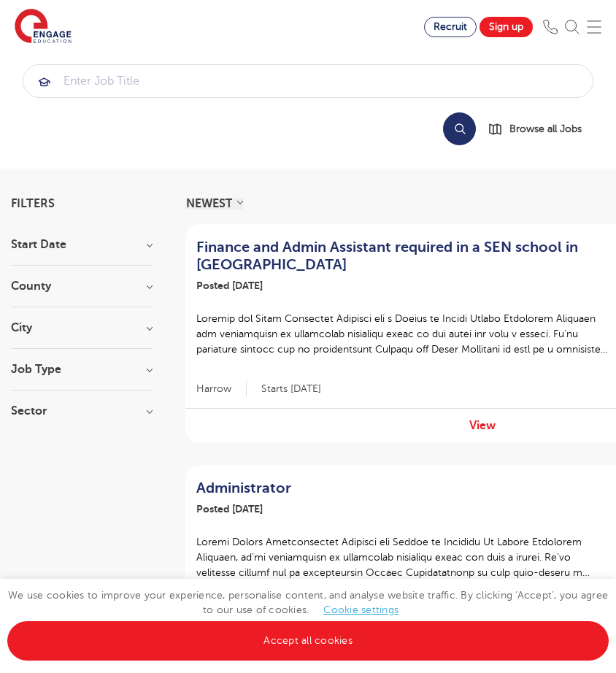 Image resolution: width=616 pixels, height=673 pixels. What do you see at coordinates (550, 27) in the screenshot?
I see `img: Phone` at bounding box center [550, 27].